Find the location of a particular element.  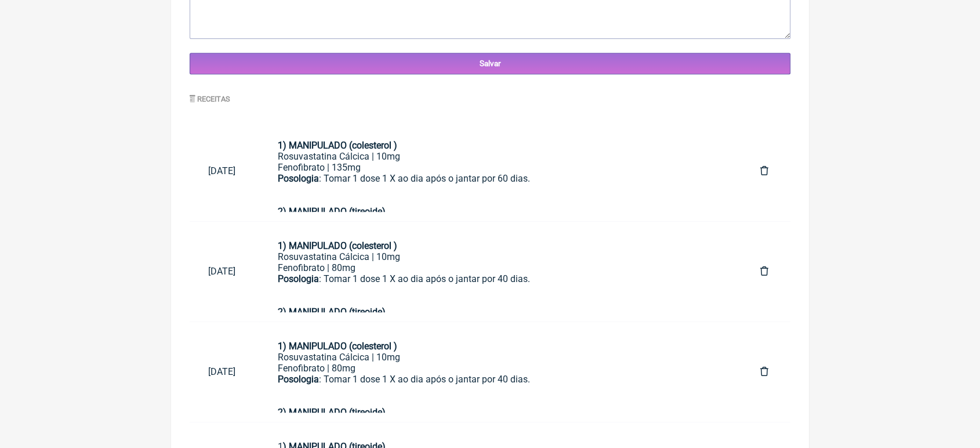

div: : Tomar 1 dose 1 X ao dia após o jantar por 60 dias. is located at coordinates (501, 195).